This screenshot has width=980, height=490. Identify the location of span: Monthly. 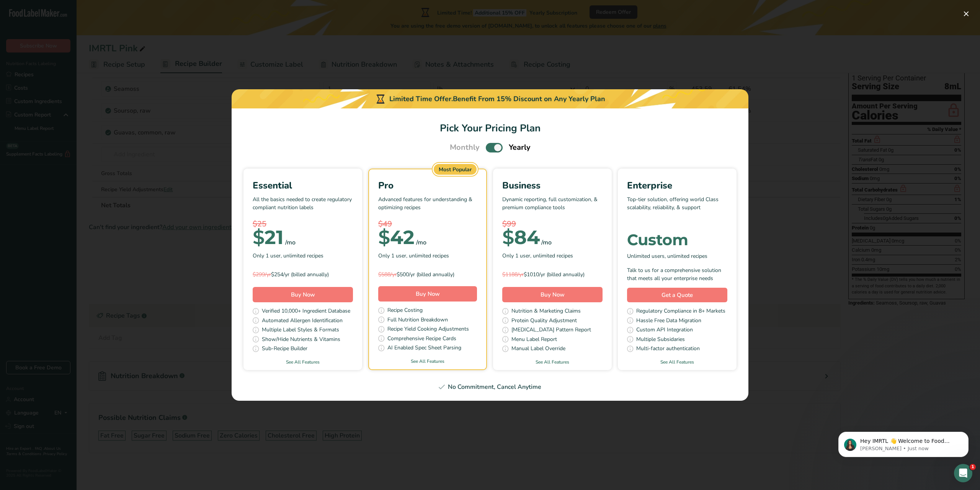
(465, 148).